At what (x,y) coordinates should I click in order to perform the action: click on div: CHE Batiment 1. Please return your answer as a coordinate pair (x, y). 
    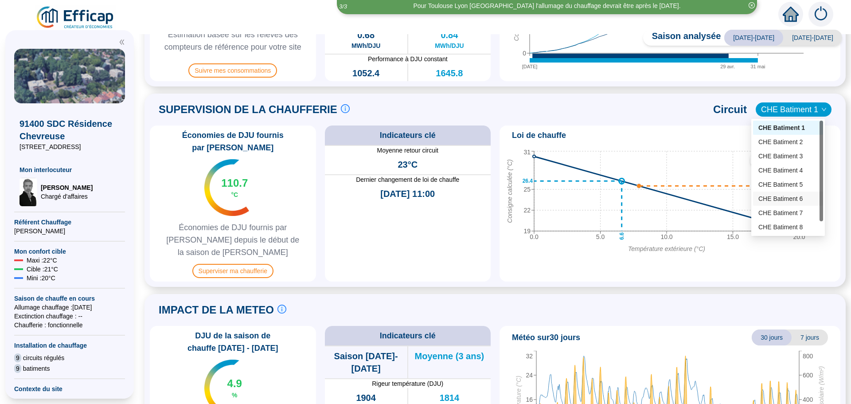
    Looking at the image, I should click on (788, 128).